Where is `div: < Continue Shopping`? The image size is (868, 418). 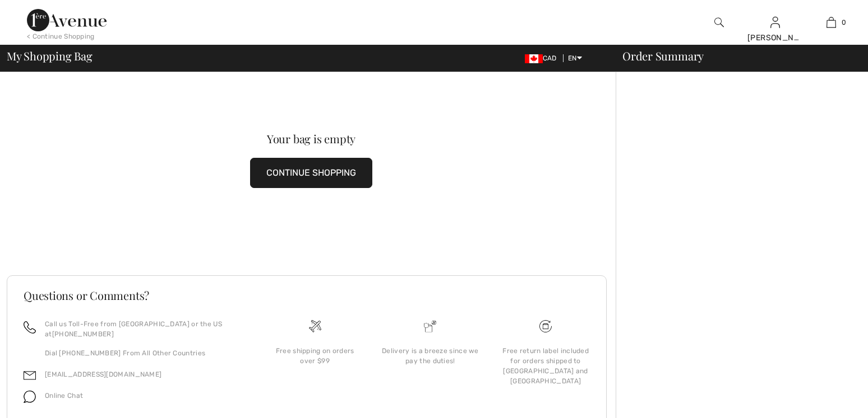 div: < Continue Shopping is located at coordinates (61, 36).